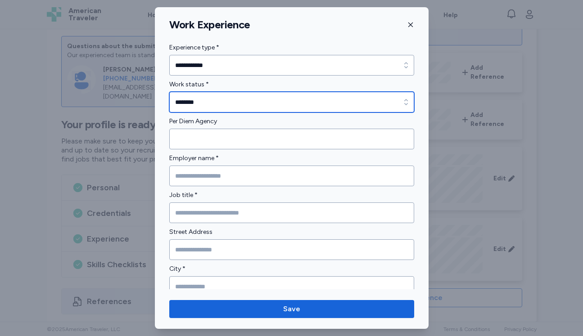 Image resolution: width=583 pixels, height=336 pixels. I want to click on input: Street Address, so click(292, 250).